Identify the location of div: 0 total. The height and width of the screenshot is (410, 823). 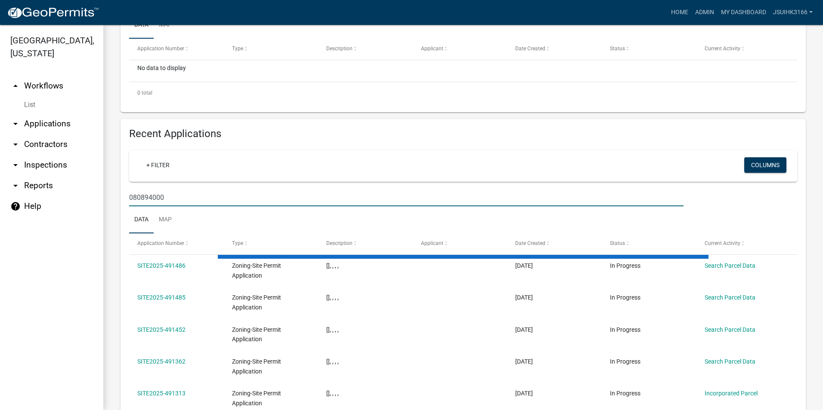
(463, 93).